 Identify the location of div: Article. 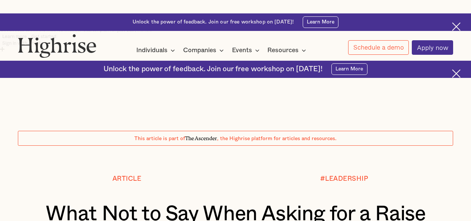
(127, 179).